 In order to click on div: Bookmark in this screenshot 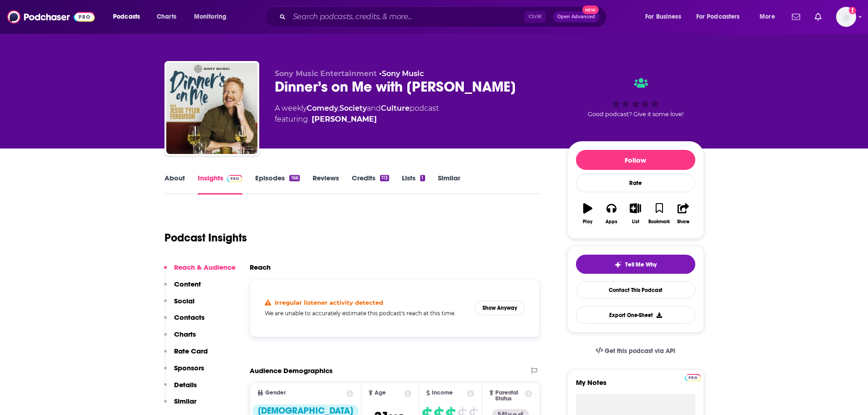, I will do `click(659, 222)`.